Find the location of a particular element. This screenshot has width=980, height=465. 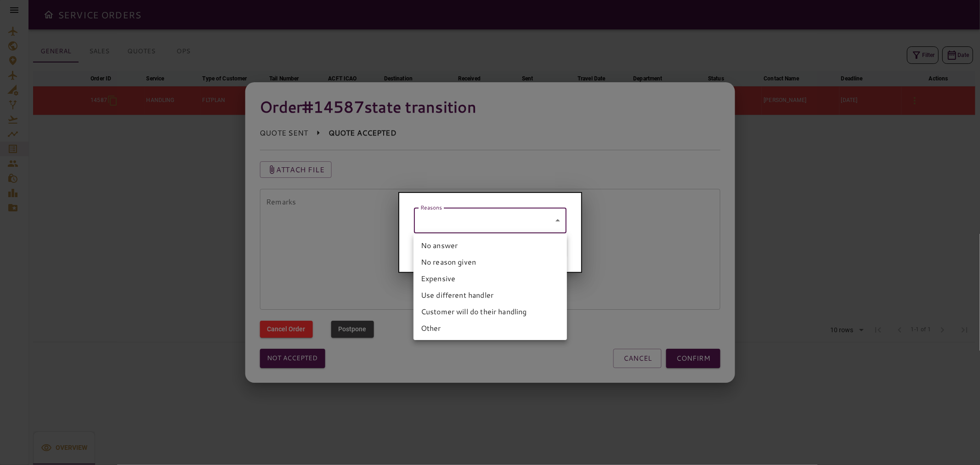

li: Expensive is located at coordinates (490, 278).